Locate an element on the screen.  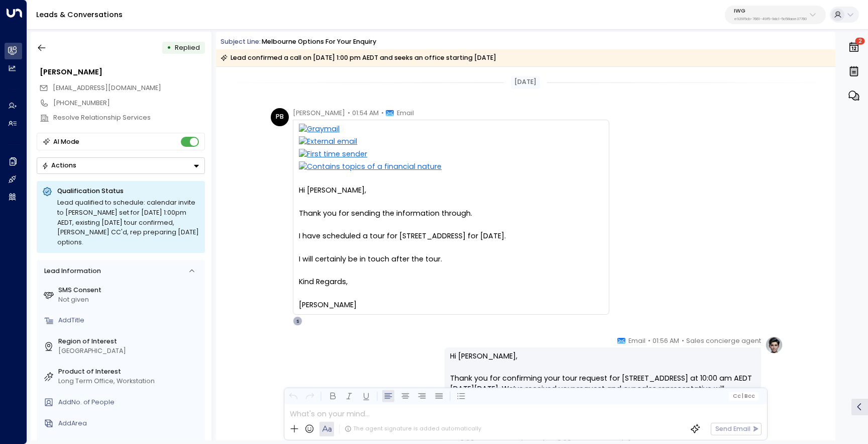
div: AddTitle is located at coordinates (129, 320).